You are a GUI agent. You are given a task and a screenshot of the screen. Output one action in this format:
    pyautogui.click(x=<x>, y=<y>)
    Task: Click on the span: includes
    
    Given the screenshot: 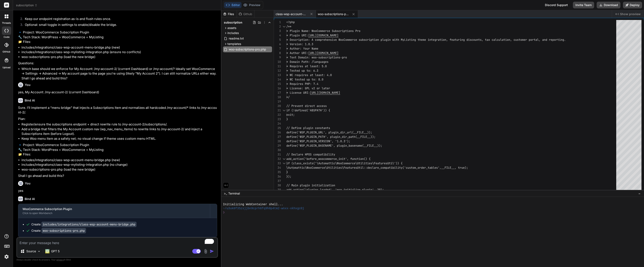 What is the action you would take?
    pyautogui.click(x=233, y=33)
    